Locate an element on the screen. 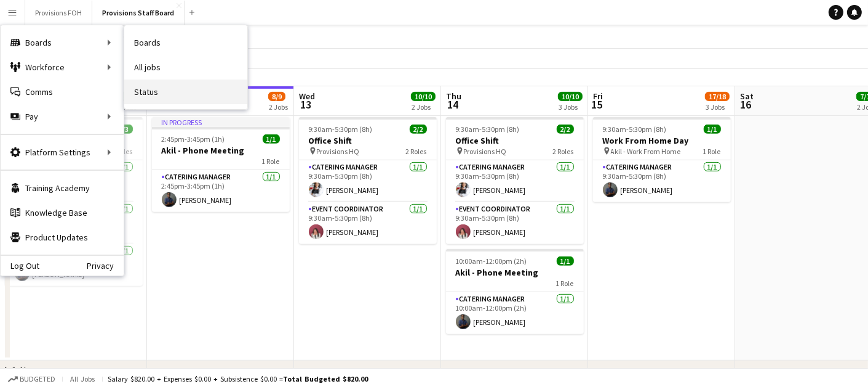 The height and width of the screenshot is (389, 868). app-job-card: 10:00am-12:00pm (2h)1/1Akil - Phone Meeting1 RoleCatering Manager1/110:00am-12:00pm (2h)[PERSON_N... is located at coordinates (515, 292).